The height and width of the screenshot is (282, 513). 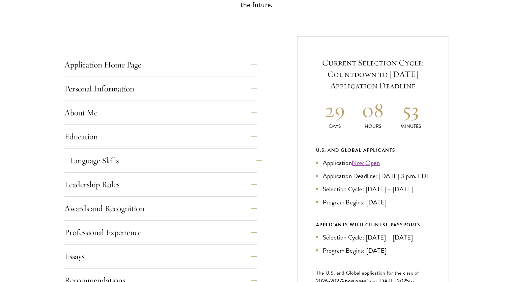 What do you see at coordinates (160, 256) in the screenshot?
I see `button: Essays` at bounding box center [160, 256].